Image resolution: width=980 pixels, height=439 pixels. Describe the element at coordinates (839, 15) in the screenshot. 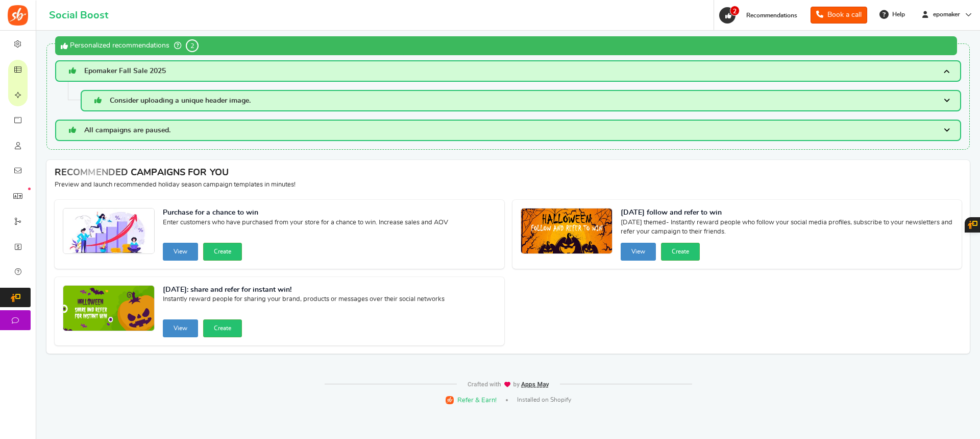

I see `a: Book a call` at that location.